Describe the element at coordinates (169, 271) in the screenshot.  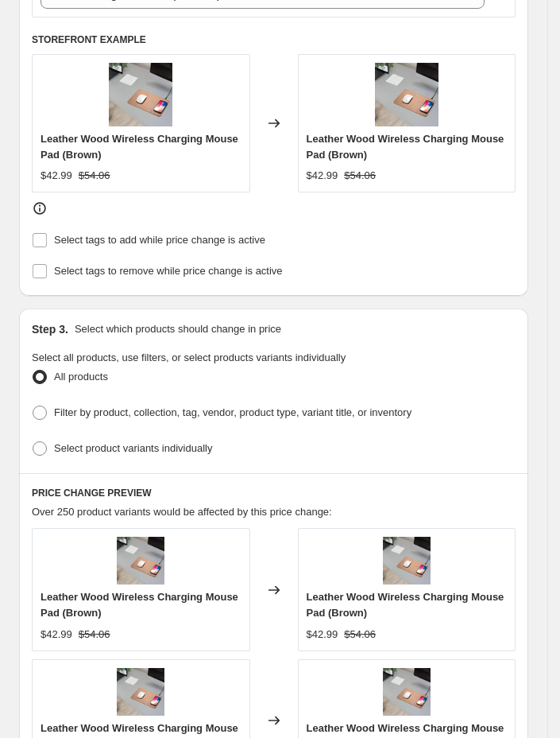
I see `span: Select tags to remove while price change is active` at that location.